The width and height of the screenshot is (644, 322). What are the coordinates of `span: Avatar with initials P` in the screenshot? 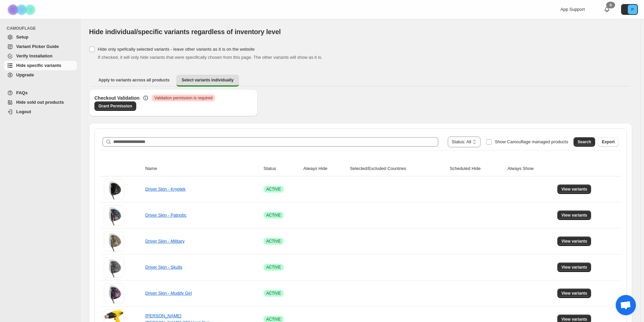 It's located at (633, 10).